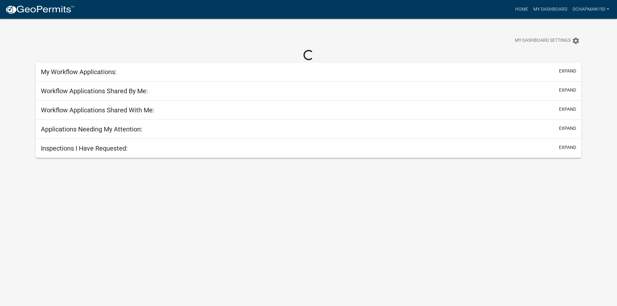 The image size is (617, 306). I want to click on h5: Inspections I Have Requested:, so click(84, 148).